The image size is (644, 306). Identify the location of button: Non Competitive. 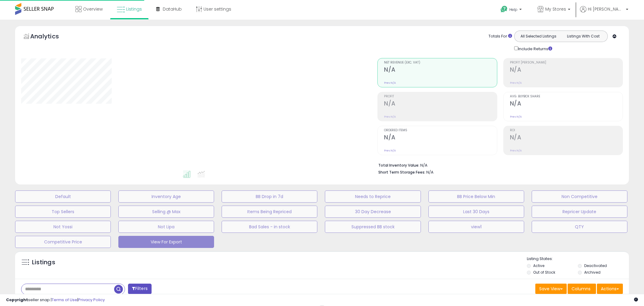
(580, 197).